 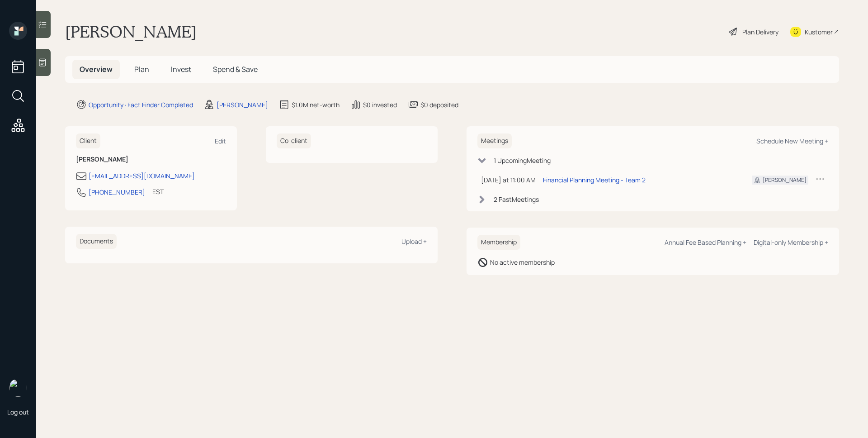 I want to click on div: Opportunity · Fact Finder Completed, so click(x=141, y=104).